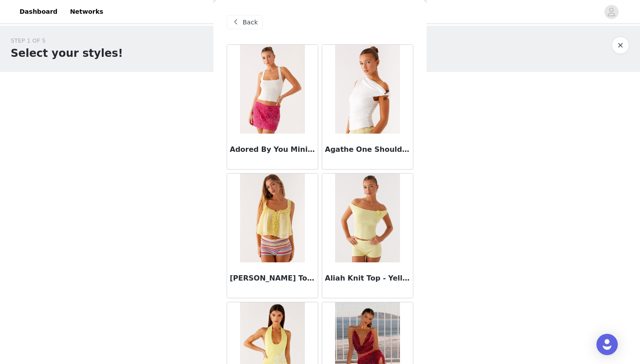 The image size is (640, 364). What do you see at coordinates (272, 90) in the screenshot?
I see `img: Adored By You Mini Skirt - Fuchsia` at bounding box center [272, 90].